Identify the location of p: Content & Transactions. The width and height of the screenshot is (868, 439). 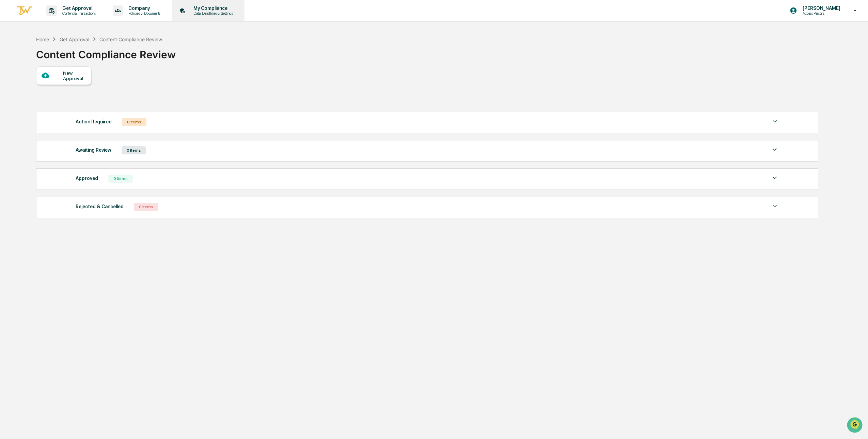
(78, 13).